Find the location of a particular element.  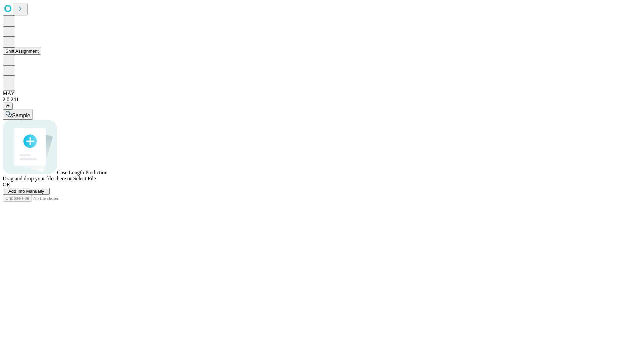

div: 2.0.241 is located at coordinates (322, 99).